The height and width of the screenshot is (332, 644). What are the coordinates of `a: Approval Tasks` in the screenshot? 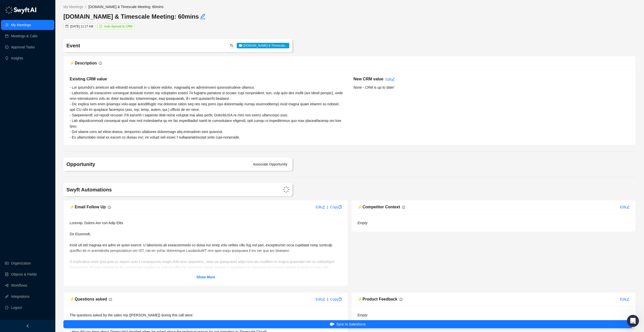 It's located at (23, 47).